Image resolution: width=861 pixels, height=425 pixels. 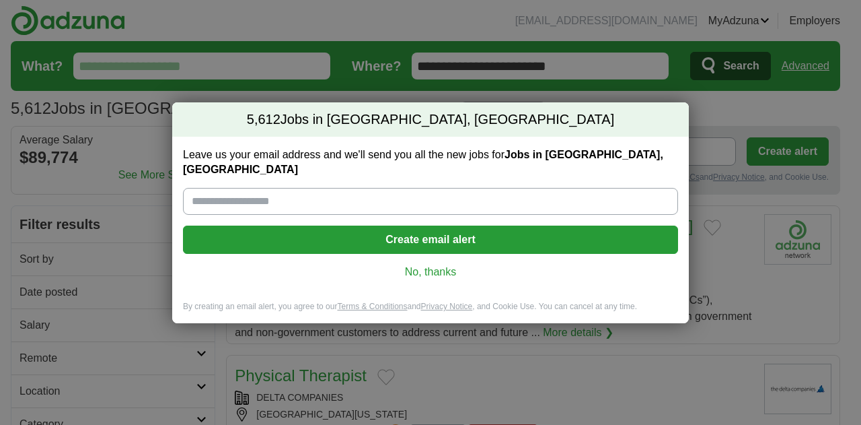 I want to click on div: By creating an email alert, you agree to our and , and Cookie Use. You can cancel at any time., so click(x=431, y=312).